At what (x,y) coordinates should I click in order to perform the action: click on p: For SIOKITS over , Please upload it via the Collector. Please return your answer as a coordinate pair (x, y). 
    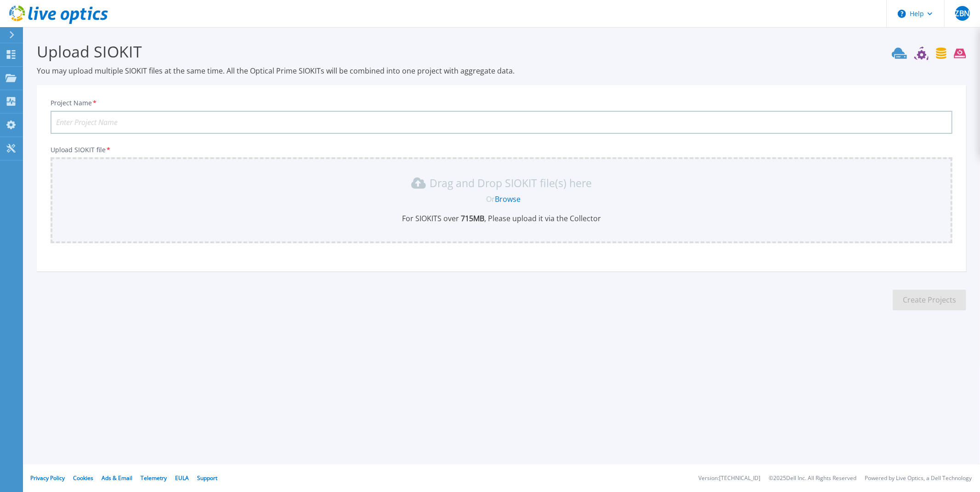
    Looking at the image, I should click on (501, 218).